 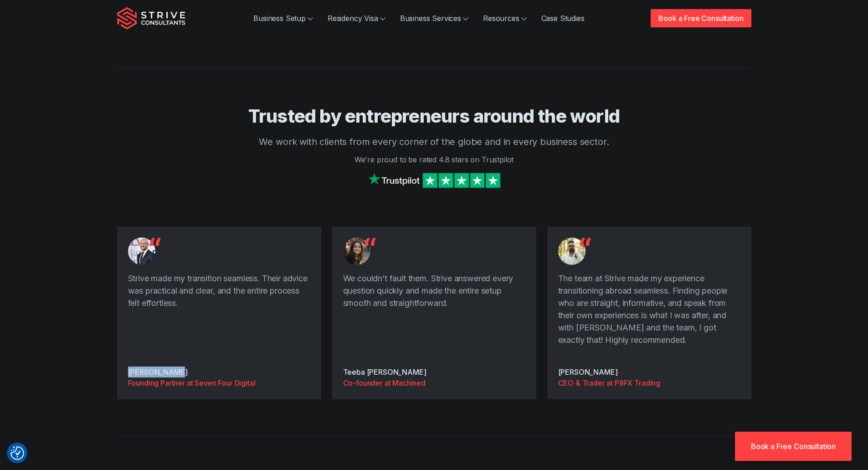 What do you see at coordinates (17, 453) in the screenshot?
I see `img: Revisit consent button` at bounding box center [17, 453].